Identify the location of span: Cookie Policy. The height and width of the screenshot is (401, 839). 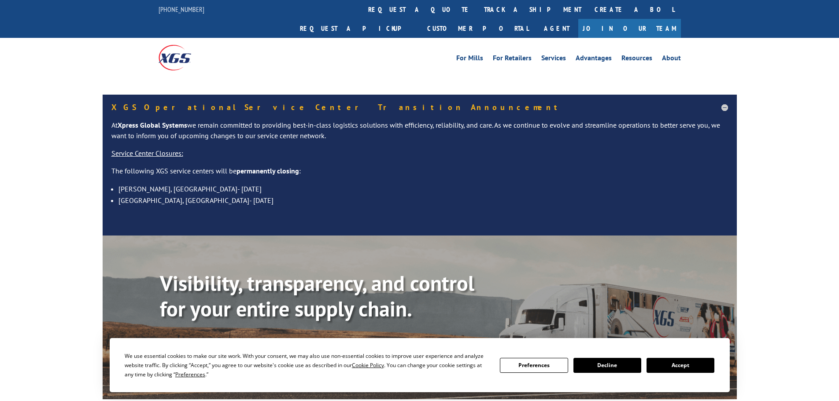
(368, 365).